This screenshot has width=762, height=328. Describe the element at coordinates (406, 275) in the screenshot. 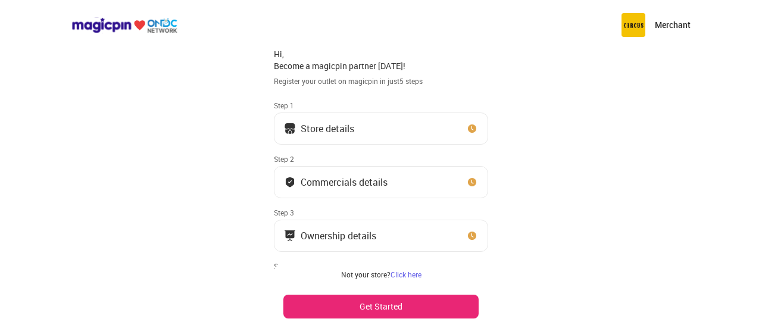

I see `a: Click here` at that location.